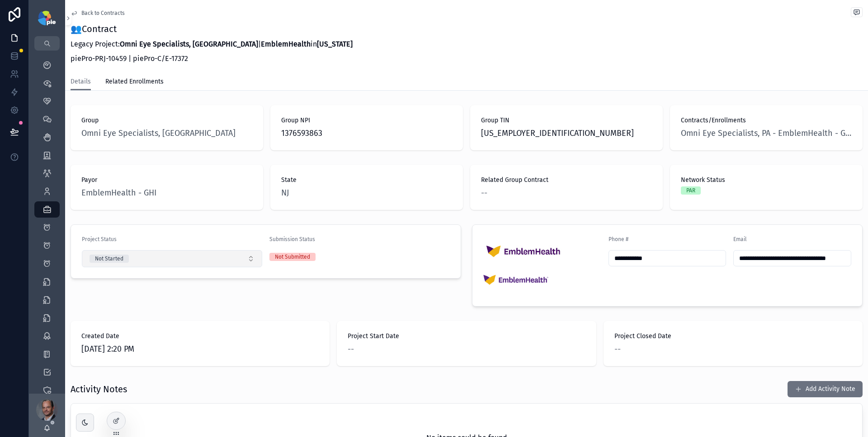 This screenshot has width=868, height=437. What do you see at coordinates (109, 258) in the screenshot?
I see `div: Not Started` at bounding box center [109, 258].